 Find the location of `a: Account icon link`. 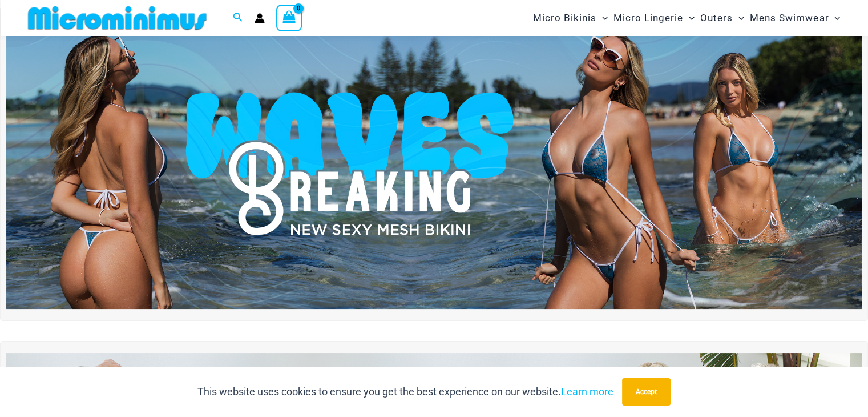

a: Account icon link is located at coordinates (260, 18).